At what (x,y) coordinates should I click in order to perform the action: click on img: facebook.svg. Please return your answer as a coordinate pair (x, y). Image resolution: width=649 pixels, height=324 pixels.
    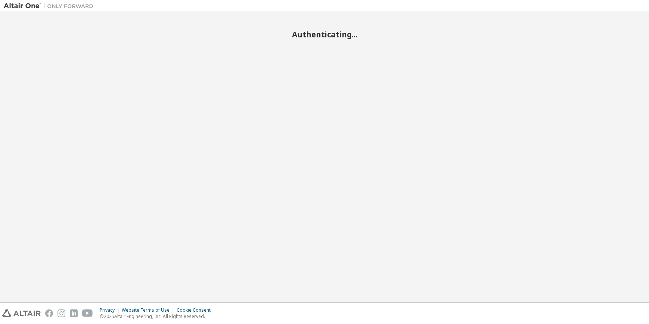
    Looking at the image, I should click on (49, 313).